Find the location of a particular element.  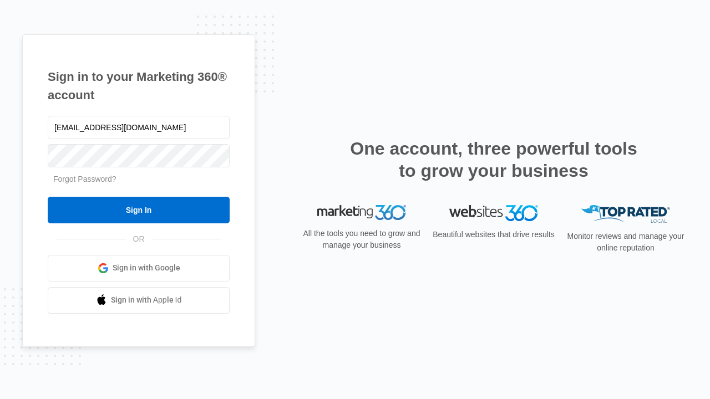

span: Sign in with Apple Id is located at coordinates (146, 300).